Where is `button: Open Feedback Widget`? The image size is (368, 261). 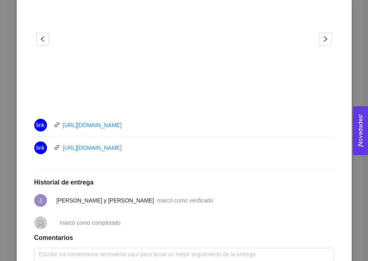
button: Open Feedback Widget is located at coordinates (360, 131).